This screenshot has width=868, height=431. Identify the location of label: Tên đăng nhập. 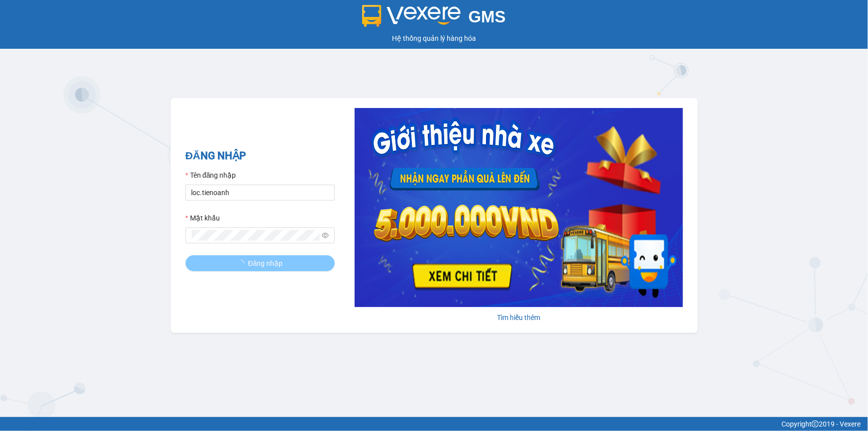
(211, 175).